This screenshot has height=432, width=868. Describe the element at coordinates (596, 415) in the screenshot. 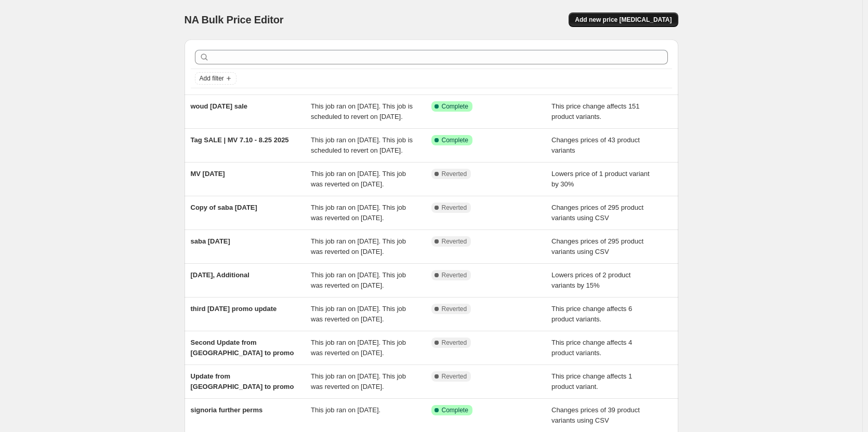

I see `span: Changes prices of 39 product variants using CSV` at that location.